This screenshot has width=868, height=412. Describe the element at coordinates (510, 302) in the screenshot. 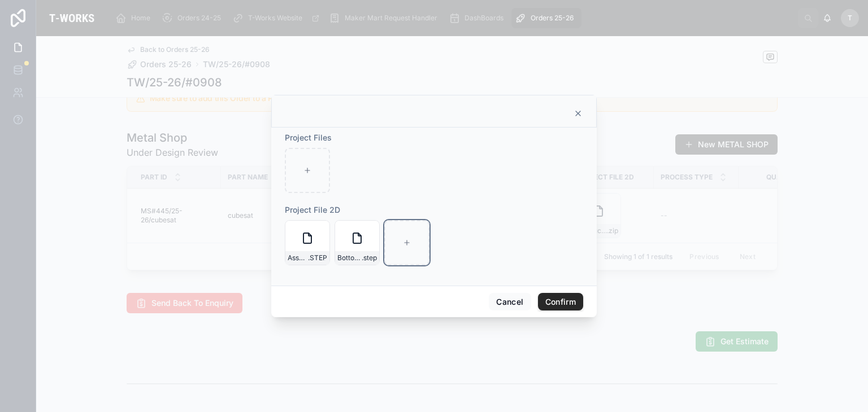

I see `button: Cancel` at that location.